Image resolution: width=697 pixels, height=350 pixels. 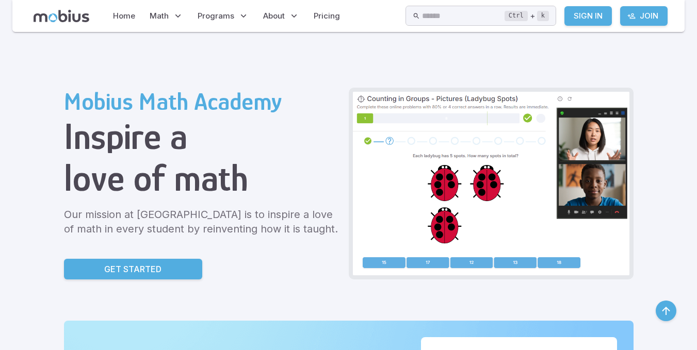 I want to click on h2: Mobius Math Academy, so click(x=202, y=102).